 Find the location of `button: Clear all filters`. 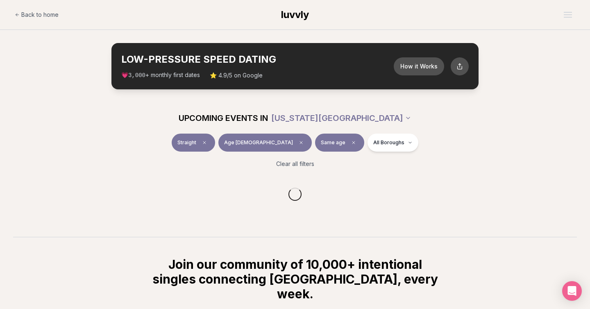

button: Clear all filters is located at coordinates (295, 164).